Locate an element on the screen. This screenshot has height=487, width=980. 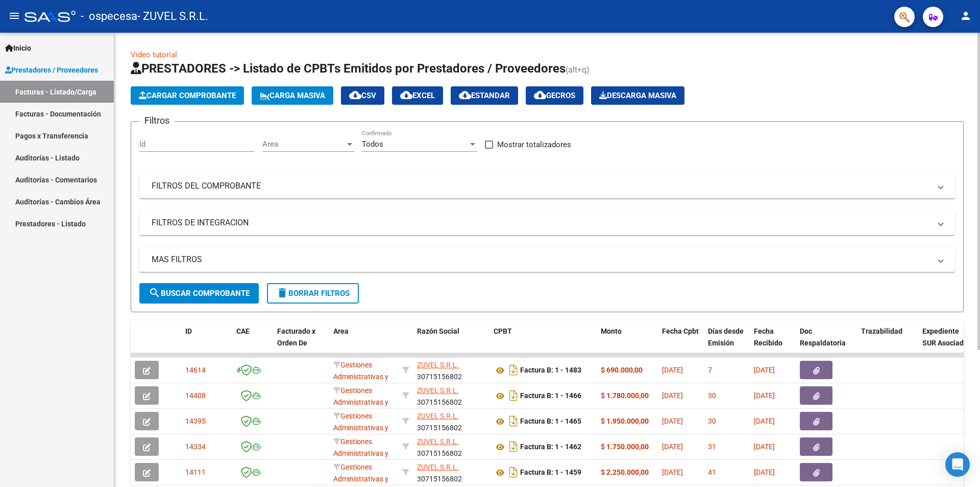
span: Fecha Recibido is located at coordinates (768, 337).